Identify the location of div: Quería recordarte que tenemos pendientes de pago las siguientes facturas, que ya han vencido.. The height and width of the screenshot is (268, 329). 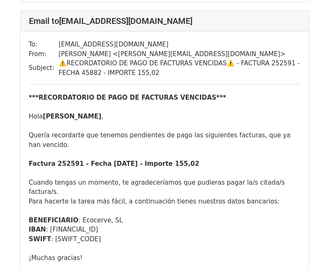
(165, 150).